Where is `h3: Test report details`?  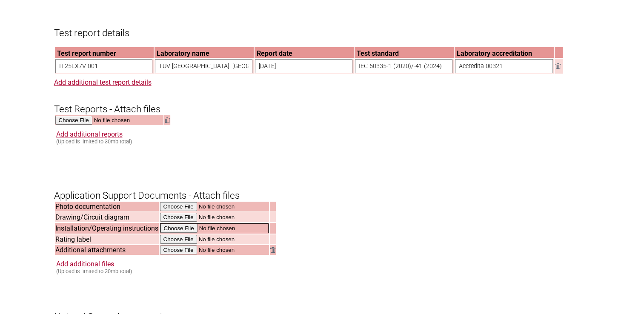 h3: Test report details is located at coordinates (322, 26).